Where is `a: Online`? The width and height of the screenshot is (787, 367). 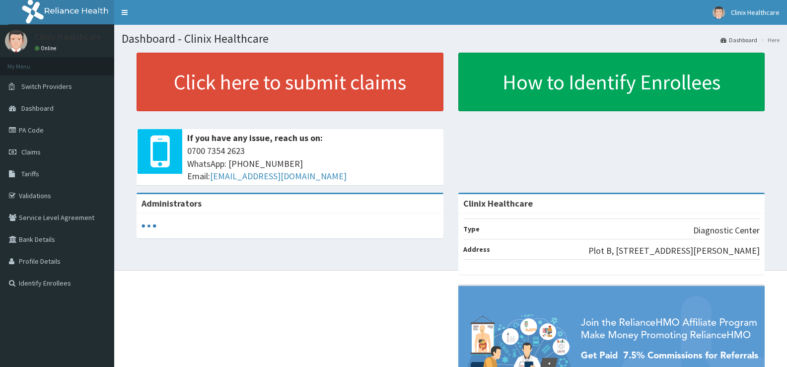 a: Online is located at coordinates (47, 48).